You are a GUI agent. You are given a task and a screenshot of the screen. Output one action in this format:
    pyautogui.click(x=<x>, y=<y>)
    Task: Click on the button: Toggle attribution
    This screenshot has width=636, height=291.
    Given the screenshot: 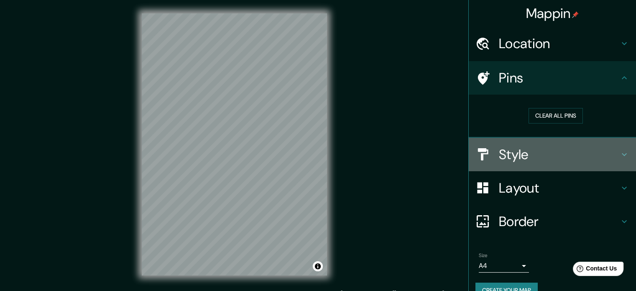 What is the action you would take?
    pyautogui.click(x=318, y=266)
    